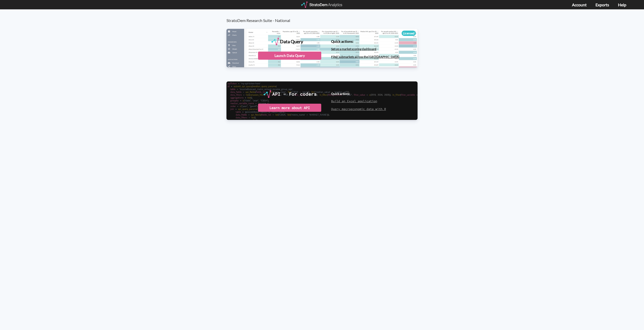  What do you see at coordinates (353, 49) in the screenshot?
I see `a: Set up a market scoring dashboard` at bounding box center [353, 49].